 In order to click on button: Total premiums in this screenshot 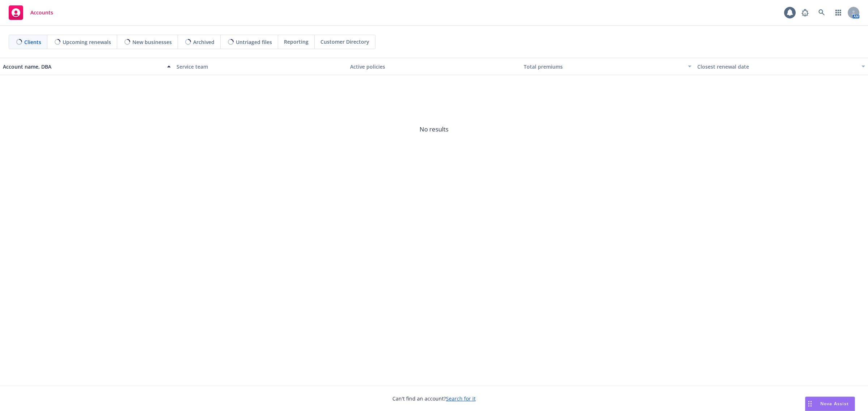, I will do `click(608, 66)`.